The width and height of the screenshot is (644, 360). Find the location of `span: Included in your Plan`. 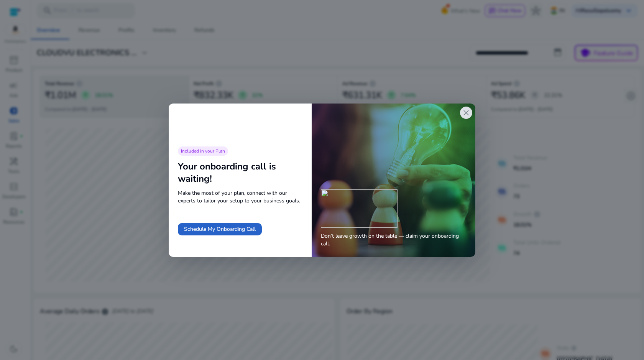

span: Included in your Plan is located at coordinates (203, 151).